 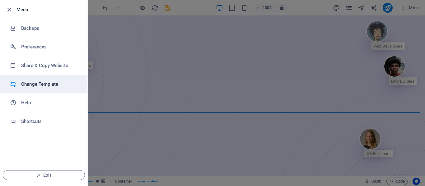 I want to click on a: Help, so click(x=44, y=103).